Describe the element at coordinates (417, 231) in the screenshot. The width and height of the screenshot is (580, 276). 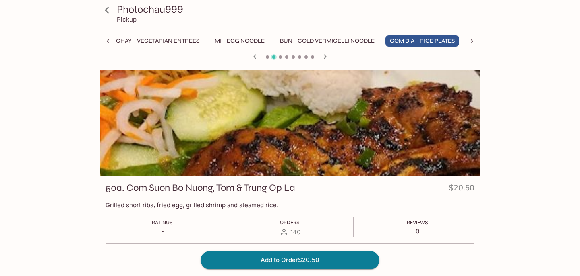
I see `p: 0` at that location.